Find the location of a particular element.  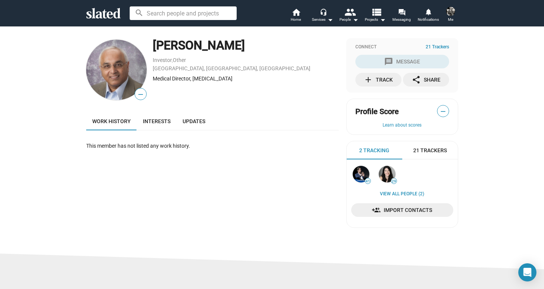

button: Projects is located at coordinates (375, 16).